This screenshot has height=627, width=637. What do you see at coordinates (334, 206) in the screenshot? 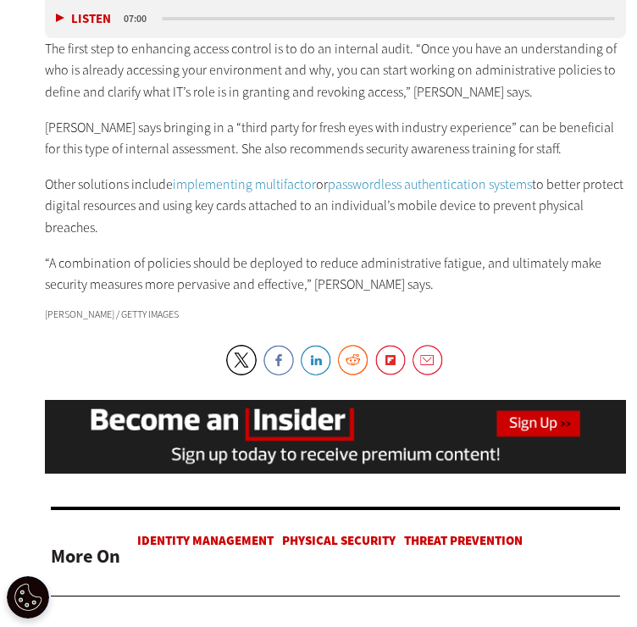
I see `p: Other solutions include or to better protect digital resources and using key cards attached to an...` at bounding box center [334, 206].